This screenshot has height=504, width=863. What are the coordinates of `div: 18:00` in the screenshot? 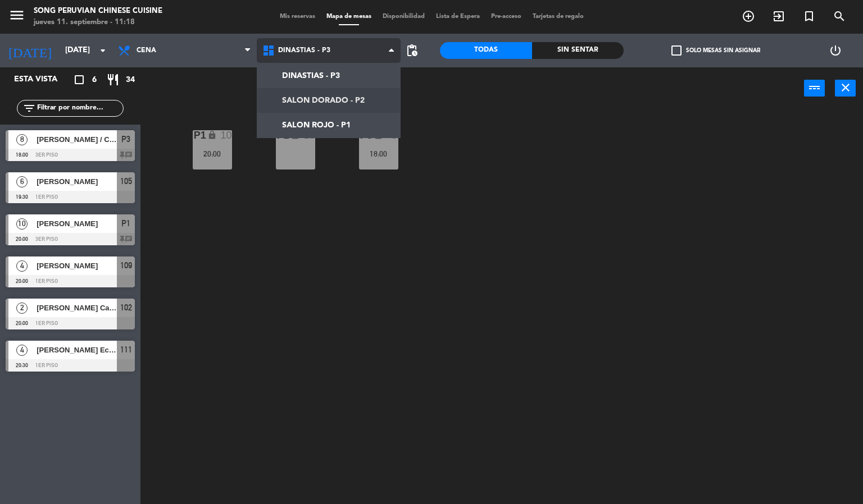 It's located at (379, 154).